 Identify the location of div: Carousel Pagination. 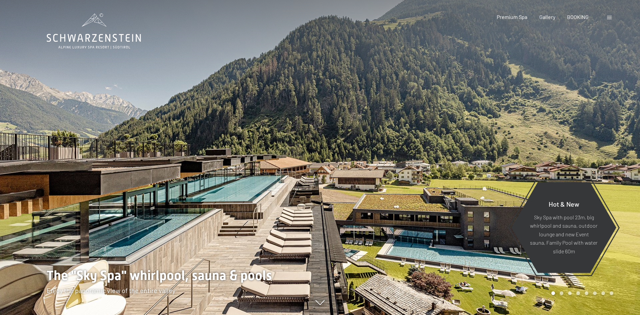
(581, 293).